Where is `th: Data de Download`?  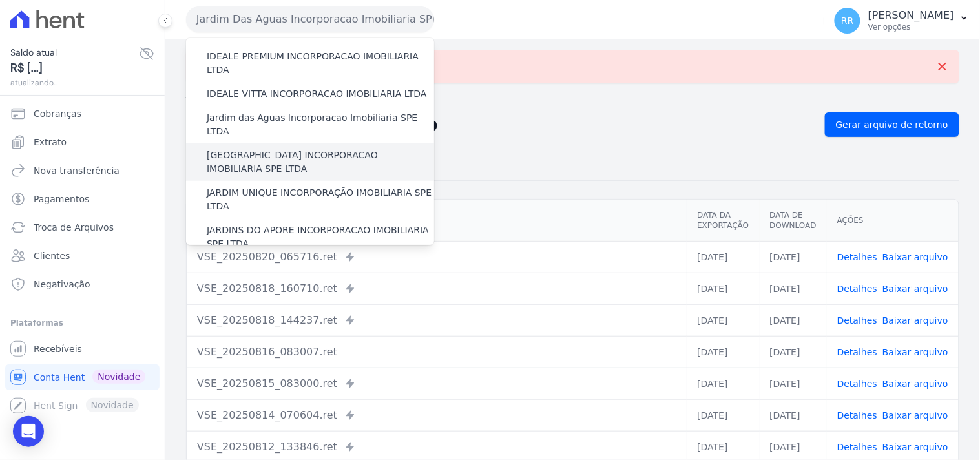
th: Data de Download is located at coordinates (793, 220).